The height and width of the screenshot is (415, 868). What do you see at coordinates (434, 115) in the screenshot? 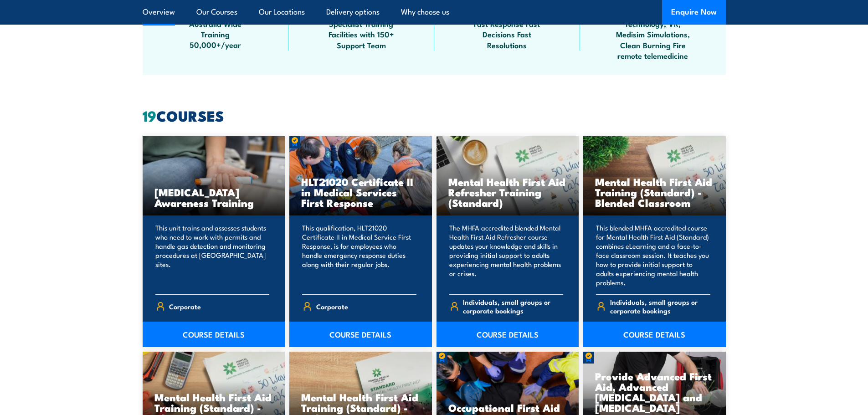
I see `h2: COURSES` at bounding box center [434, 115].